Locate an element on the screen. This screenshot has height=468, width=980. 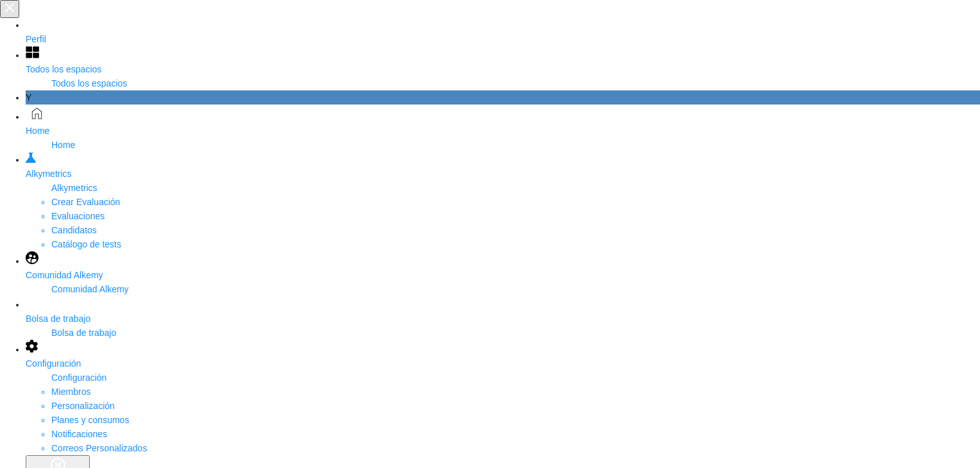
a: Correos Personalizados is located at coordinates (99, 448).